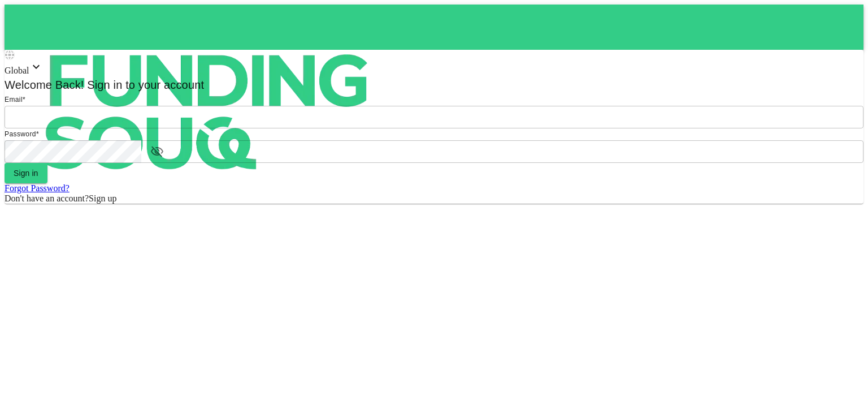 This screenshot has height=413, width=868. I want to click on span: Sign in to your account, so click(144, 85).